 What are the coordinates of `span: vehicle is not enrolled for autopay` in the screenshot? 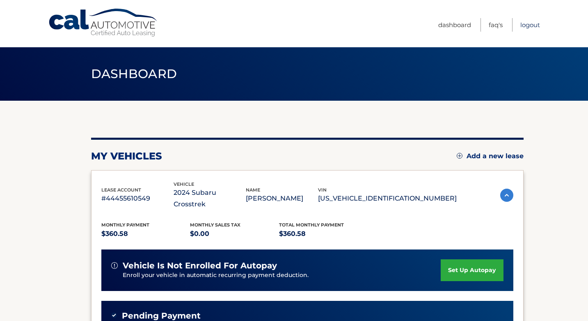 It's located at (200, 265).